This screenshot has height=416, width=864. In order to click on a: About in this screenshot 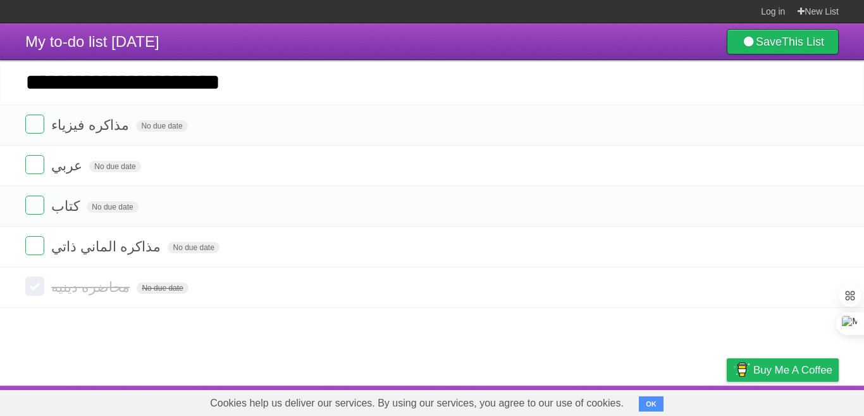, I will do `click(572, 400)`.